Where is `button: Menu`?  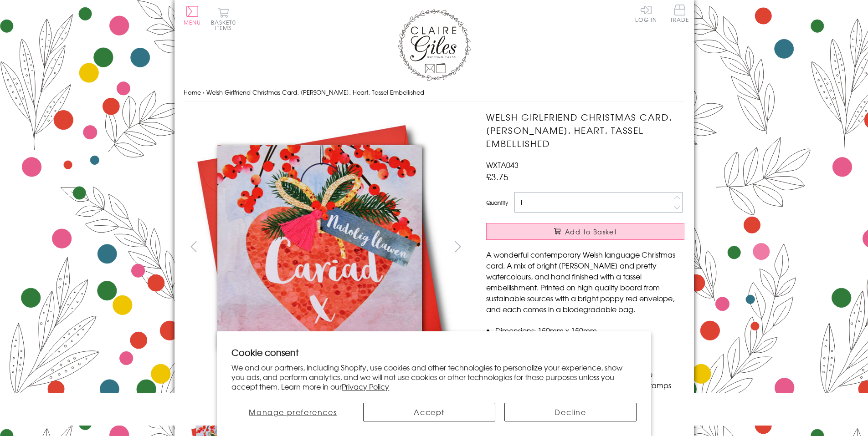 button: Menu is located at coordinates (192, 16).